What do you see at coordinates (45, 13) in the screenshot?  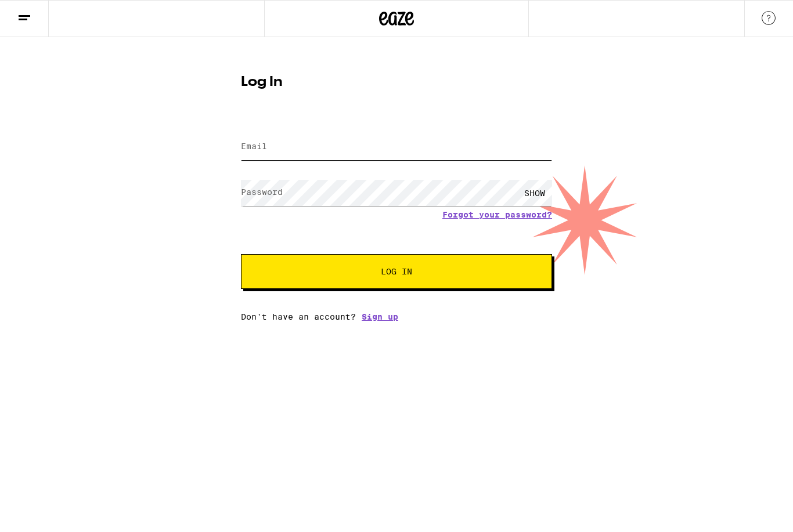 I see `span: Hi. Need any help?` at bounding box center [45, 13].